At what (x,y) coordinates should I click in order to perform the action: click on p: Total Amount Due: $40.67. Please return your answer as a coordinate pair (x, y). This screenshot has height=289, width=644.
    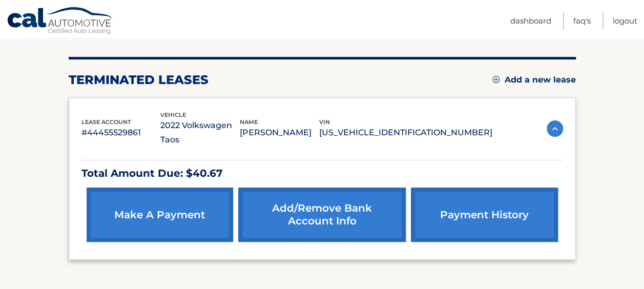
    Looking at the image, I should click on (322, 174).